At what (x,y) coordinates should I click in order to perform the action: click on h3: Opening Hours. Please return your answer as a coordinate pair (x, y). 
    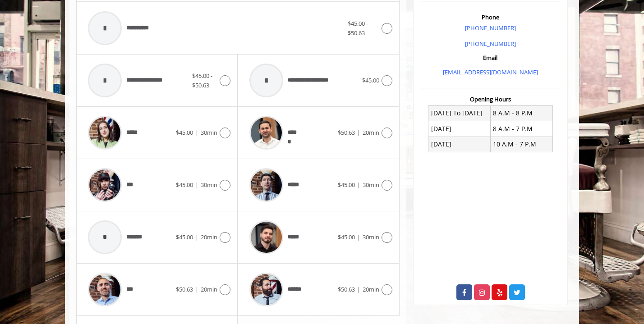
    Looking at the image, I should click on (490, 99).